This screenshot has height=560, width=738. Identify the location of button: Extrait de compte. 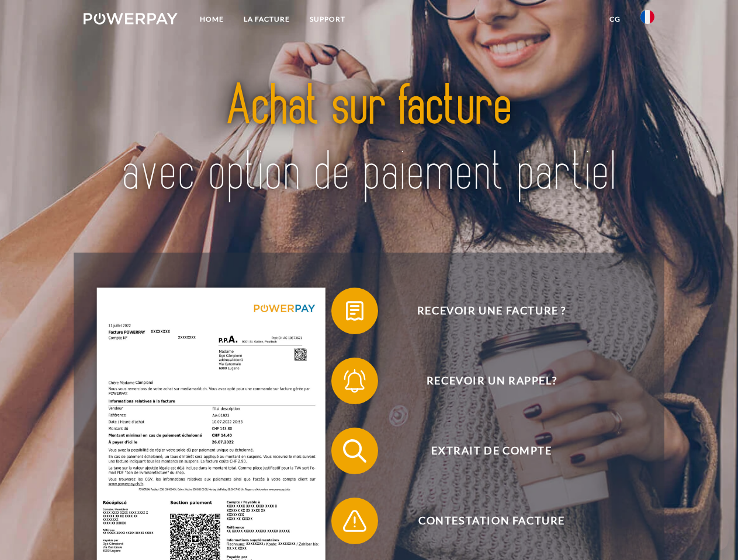
(483, 451).